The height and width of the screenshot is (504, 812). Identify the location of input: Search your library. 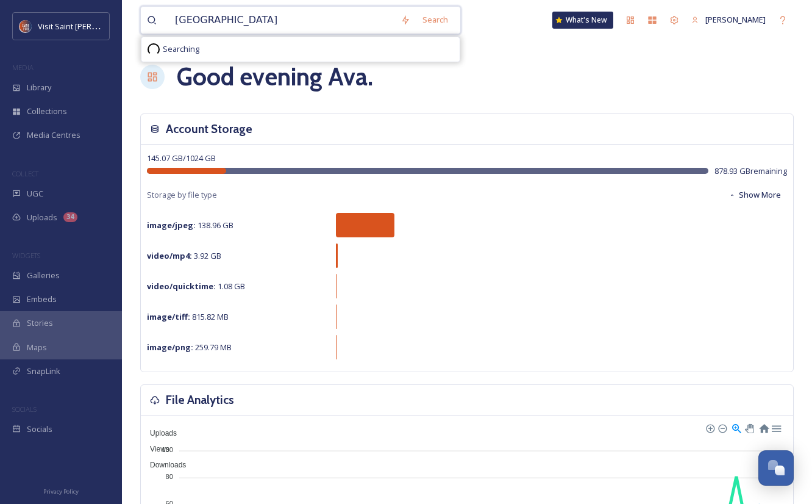
(282, 20).